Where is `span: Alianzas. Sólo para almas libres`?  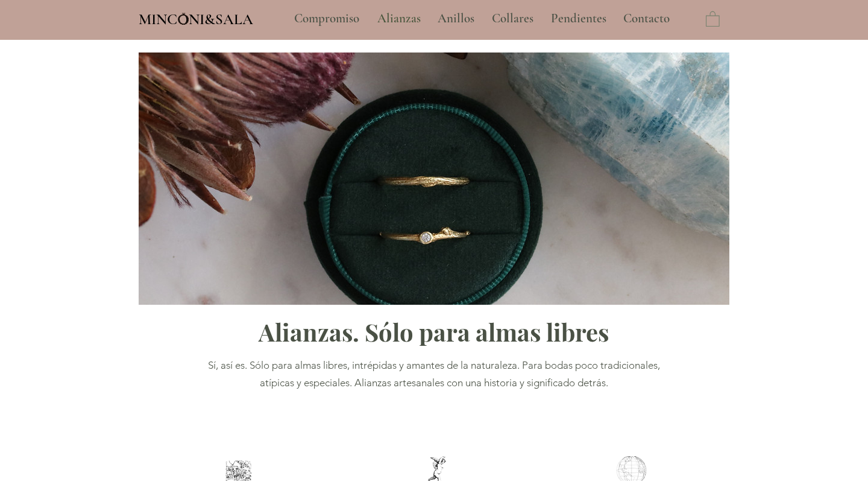
span: Alianzas. Sólo para almas libres is located at coordinates (434, 331).